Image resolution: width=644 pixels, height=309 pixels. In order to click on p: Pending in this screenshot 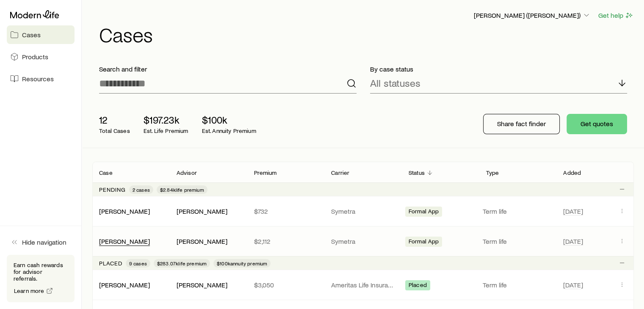, I will do `click(112, 190)`.